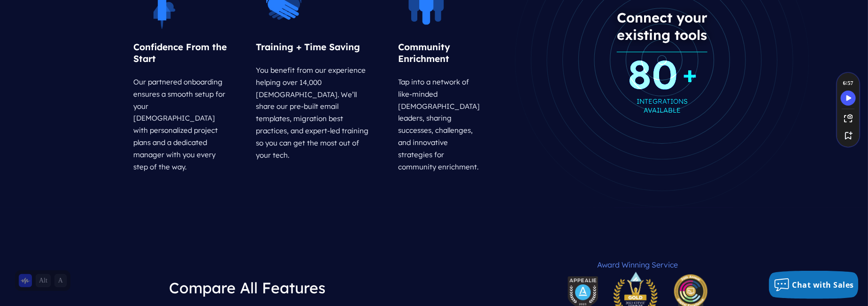  What do you see at coordinates (814, 285) in the screenshot?
I see `button: Chat with Sales` at bounding box center [814, 285].